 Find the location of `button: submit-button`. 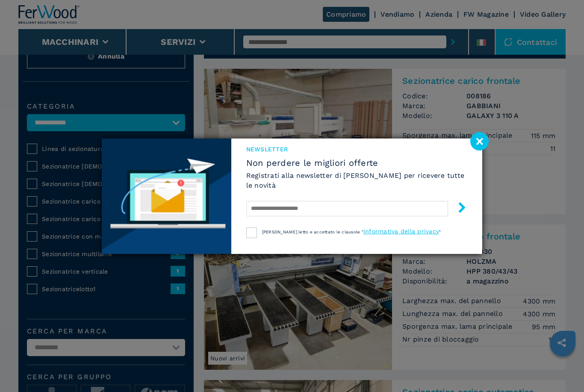

button: submit-button is located at coordinates (458, 208).